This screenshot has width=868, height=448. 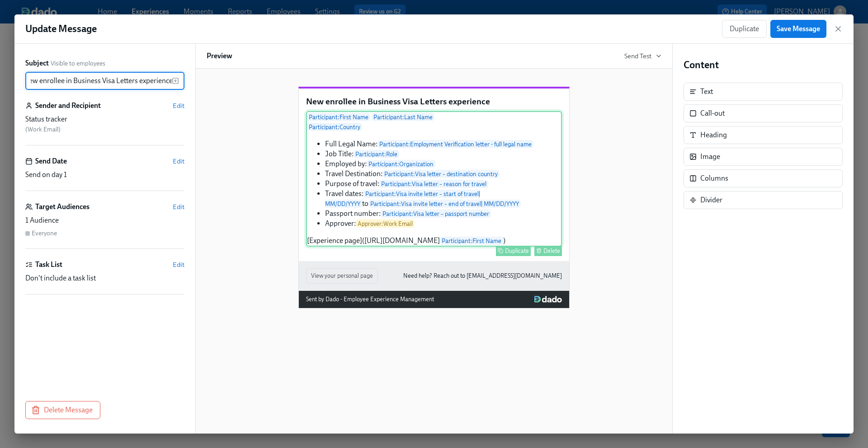 I want to click on div: Sent by Dado - Employee Experience Management, so click(x=370, y=300).